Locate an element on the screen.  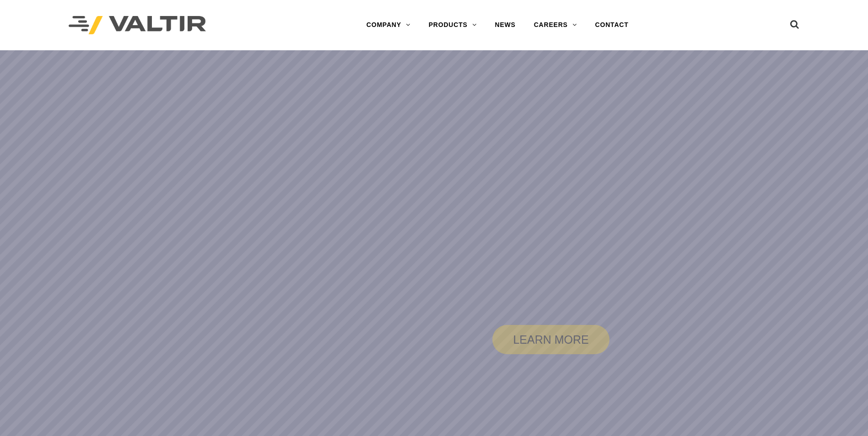
a: LEARN MORE is located at coordinates (551, 340).